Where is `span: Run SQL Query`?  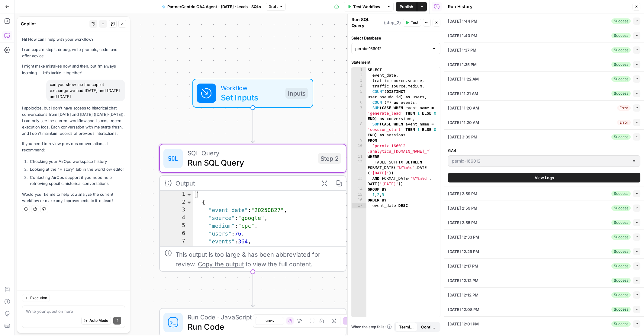
span: Run SQL Query is located at coordinates (250, 163).